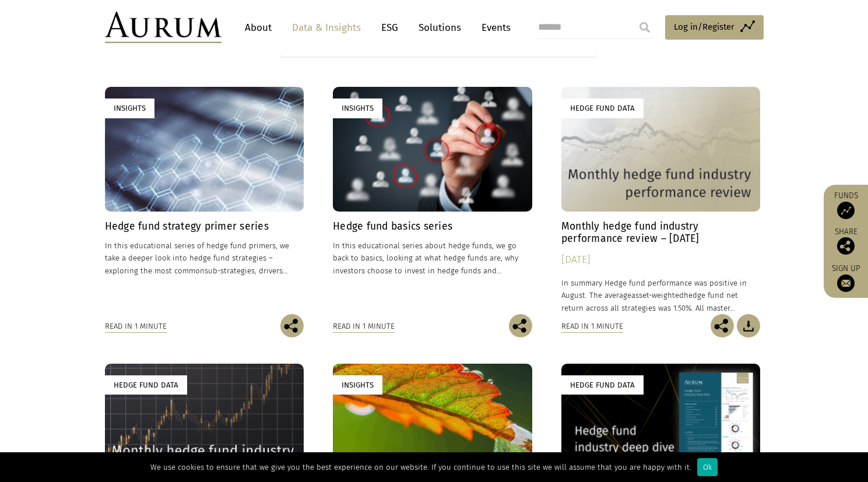 This screenshot has height=482, width=868. What do you see at coordinates (493, 27) in the screenshot?
I see `a: Events` at bounding box center [493, 27].